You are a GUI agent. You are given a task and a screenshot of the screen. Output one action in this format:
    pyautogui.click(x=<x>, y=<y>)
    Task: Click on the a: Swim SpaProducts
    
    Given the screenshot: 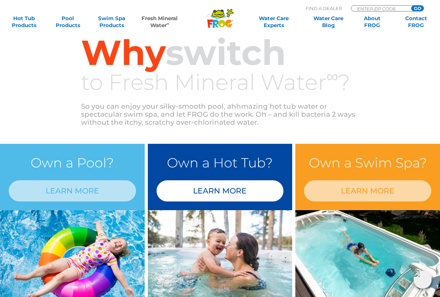 What is the action you would take?
    pyautogui.click(x=112, y=22)
    